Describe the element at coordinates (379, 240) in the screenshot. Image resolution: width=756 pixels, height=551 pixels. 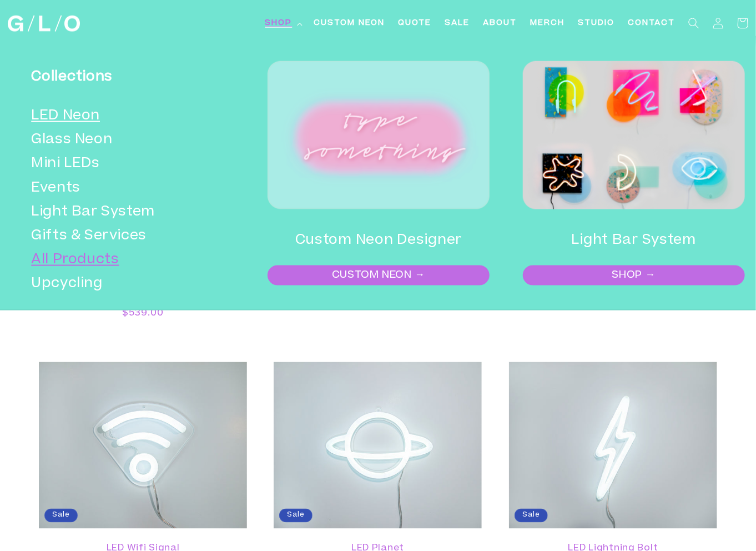
I see `h2: Custom Neon Designer` at that location.